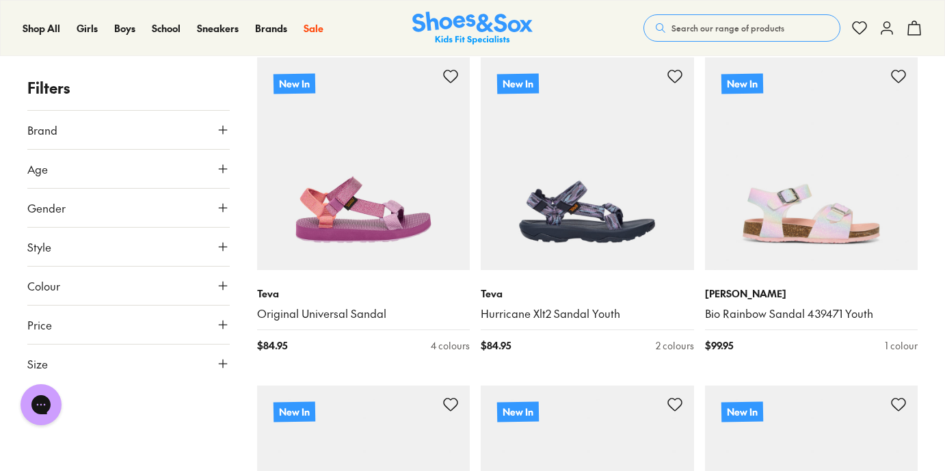 The image size is (945, 471). Describe the element at coordinates (473, 28) in the screenshot. I see `a: Shoes & Sox` at that location.